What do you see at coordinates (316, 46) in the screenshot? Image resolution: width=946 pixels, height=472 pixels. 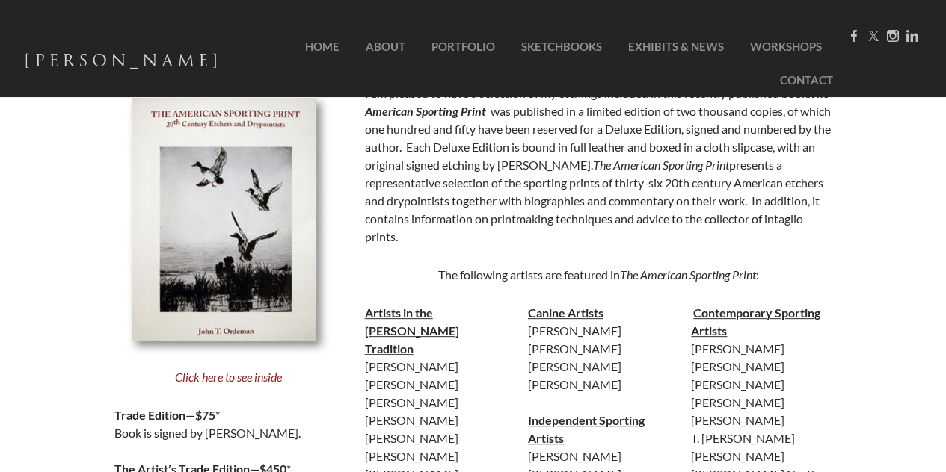 I see `a: Home` at bounding box center [316, 46].